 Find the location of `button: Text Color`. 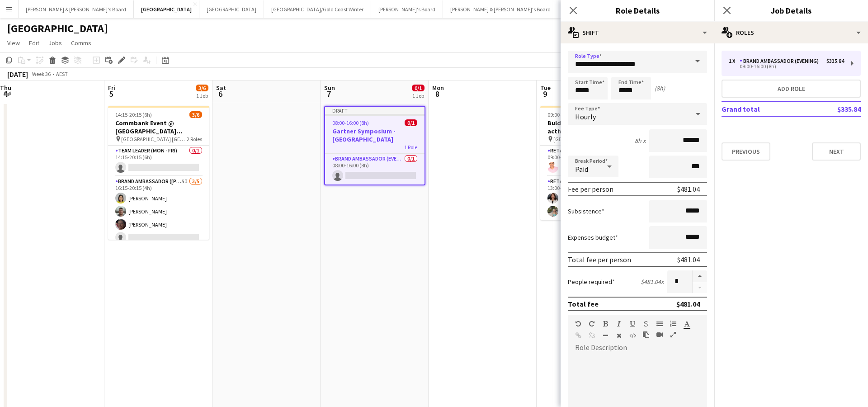

button: Text Color is located at coordinates (686, 324).